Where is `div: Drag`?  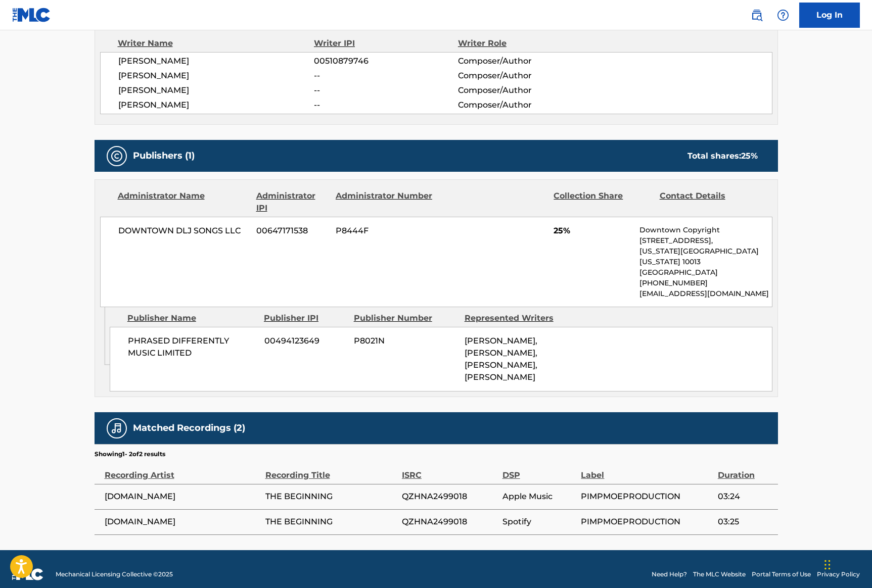 div: Drag is located at coordinates (828, 565).